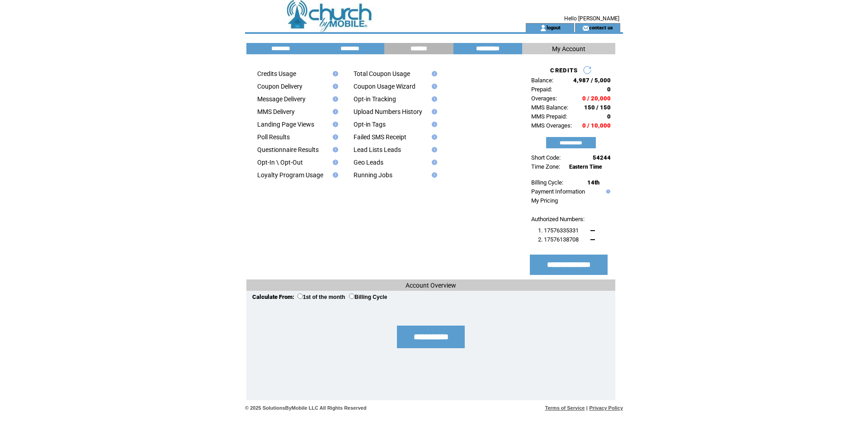 The height and width of the screenshot is (421, 868). What do you see at coordinates (564, 70) in the screenshot?
I see `span: CREDITS` at bounding box center [564, 70].